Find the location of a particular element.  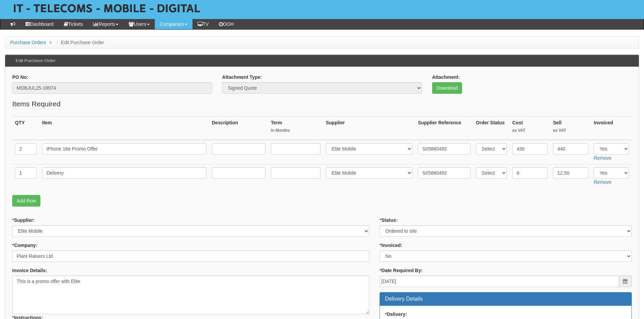

textarea: This is a promo offer with Elite is located at coordinates (191, 295).